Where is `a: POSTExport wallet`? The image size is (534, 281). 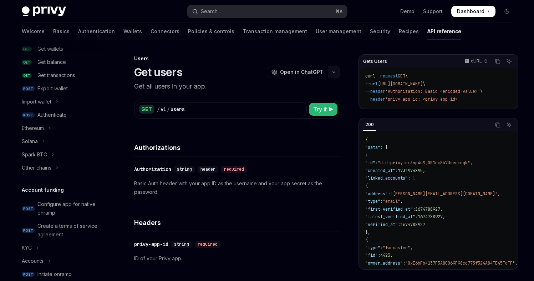 a: POSTExport wallet is located at coordinates (62, 89).